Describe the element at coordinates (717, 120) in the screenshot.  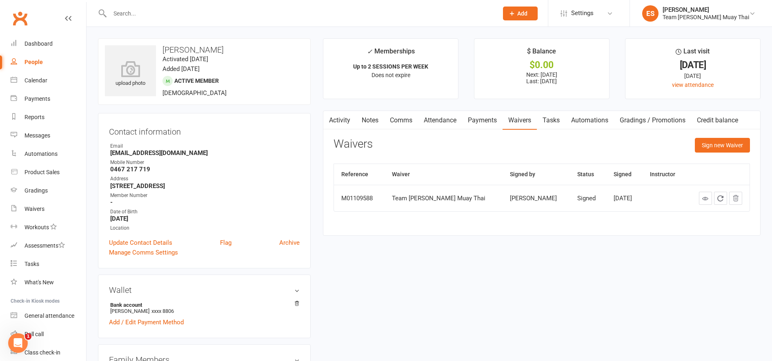
I see `a: Credit balance` at that location.